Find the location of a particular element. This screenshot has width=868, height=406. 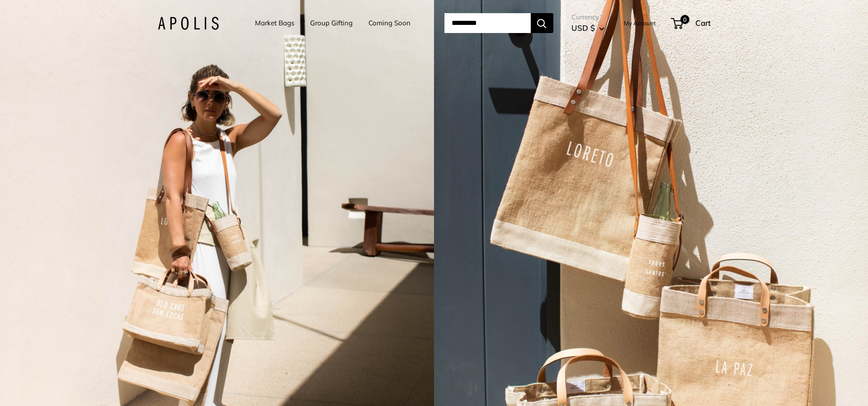

span: USD $ is located at coordinates (583, 28).